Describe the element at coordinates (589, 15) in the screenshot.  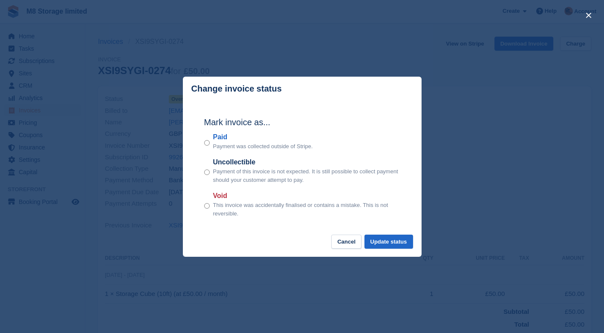
I see `button: close` at that location.